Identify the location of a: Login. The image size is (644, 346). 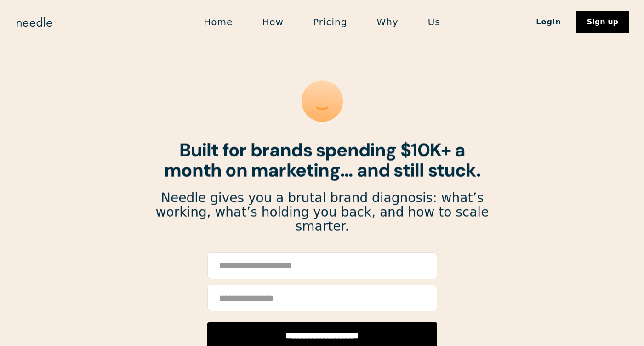
(549, 22).